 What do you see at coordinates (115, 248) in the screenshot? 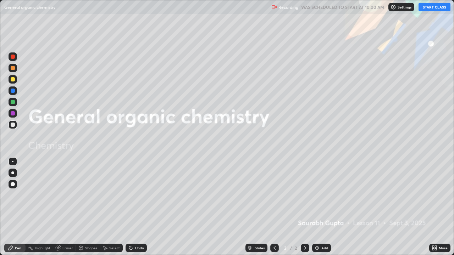
I see `div: Select` at bounding box center [115, 248].